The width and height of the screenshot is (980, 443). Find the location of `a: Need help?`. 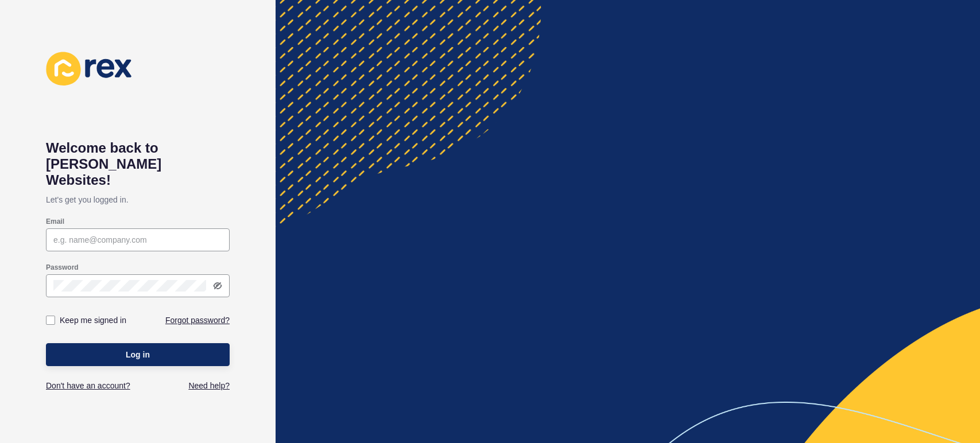

a: Need help? is located at coordinates (209, 386).